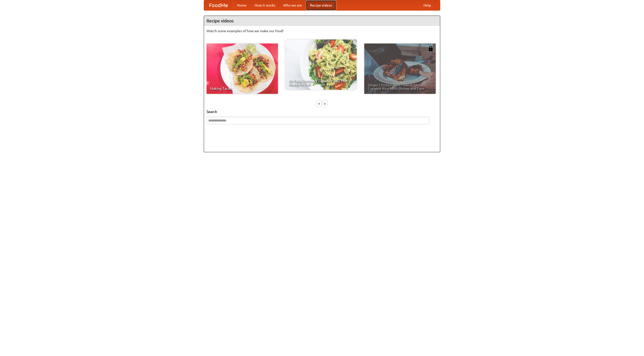 The image size is (644, 356). What do you see at coordinates (322, 31) in the screenshot?
I see `p: Watch some examples of how we make our food!` at bounding box center [322, 31].